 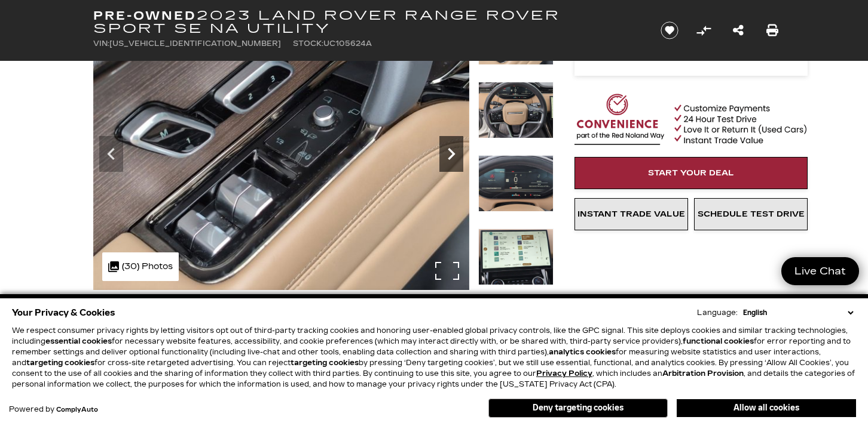 I want to click on span: Start Your Deal, so click(x=690, y=173).